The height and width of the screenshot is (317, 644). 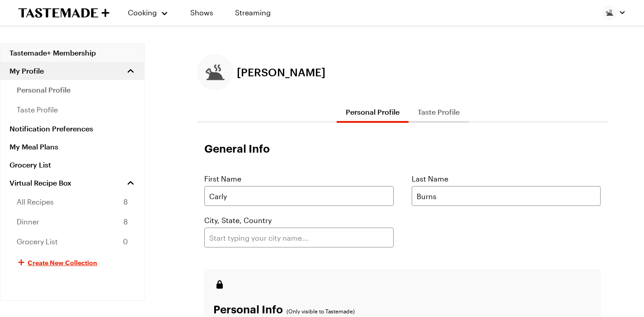 What do you see at coordinates (609, 12) in the screenshot?
I see `img: Profile picture` at bounding box center [609, 12].